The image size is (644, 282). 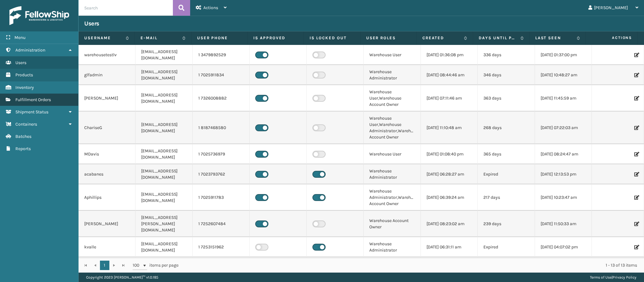 What do you see at coordinates (506, 224) in the screenshot?
I see `td: 239 days` at bounding box center [506, 224].